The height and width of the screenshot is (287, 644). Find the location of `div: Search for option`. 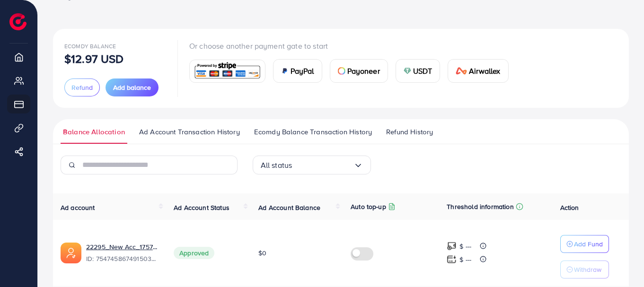

div: Search for option is located at coordinates (312, 165).